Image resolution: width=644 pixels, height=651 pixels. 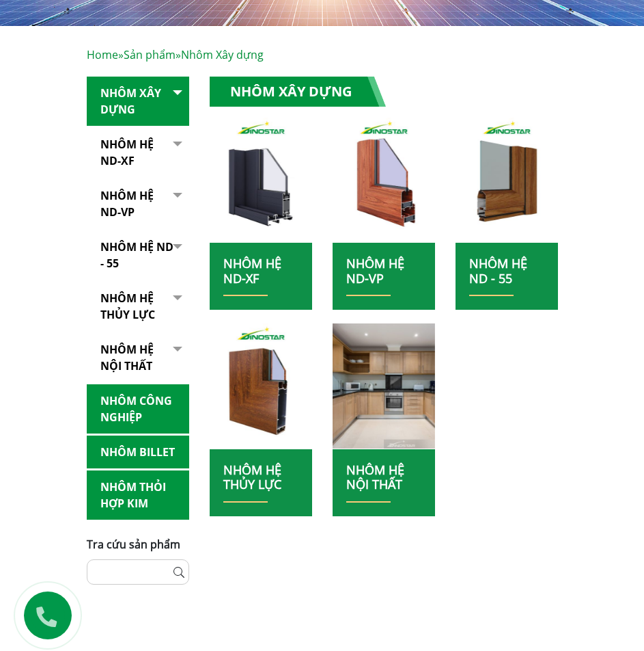 What do you see at coordinates (103, 55) in the screenshot?
I see `a: Home` at bounding box center [103, 55].